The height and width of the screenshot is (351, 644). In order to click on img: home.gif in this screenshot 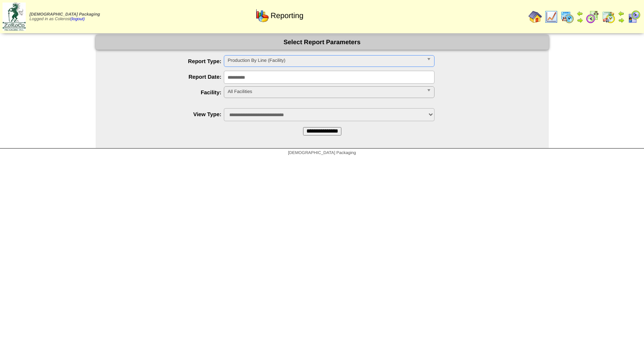, I will do `click(535, 17)`.